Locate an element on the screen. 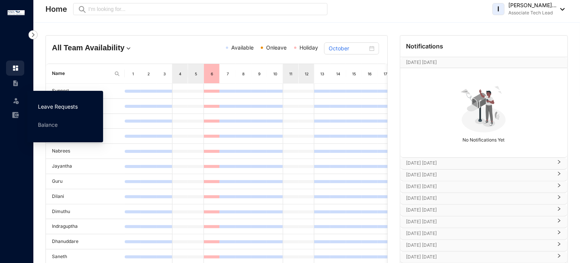  img: expense-unselected.2edcf0507c847f3e9e96.svg is located at coordinates (16, 115).